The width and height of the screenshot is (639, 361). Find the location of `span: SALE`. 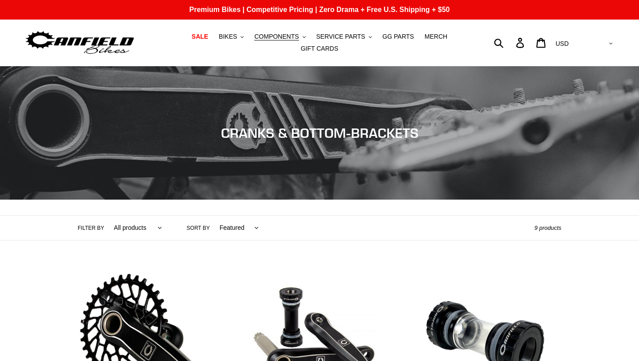

span: SALE is located at coordinates (200, 36).